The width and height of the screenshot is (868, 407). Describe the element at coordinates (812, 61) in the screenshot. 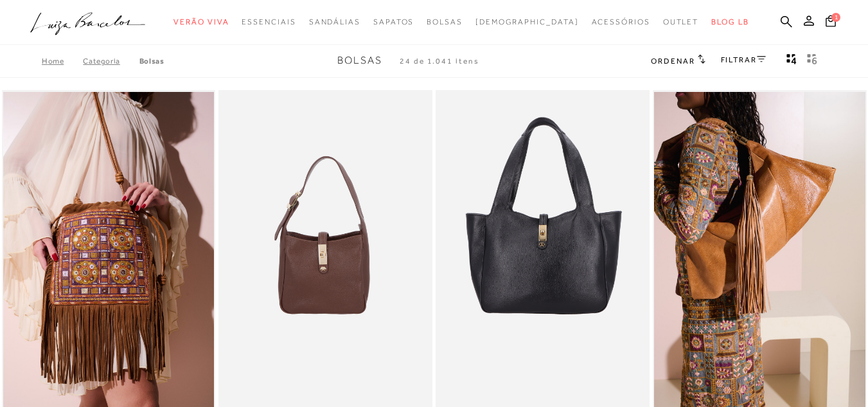

I see `button: gridText6Desc` at that location.